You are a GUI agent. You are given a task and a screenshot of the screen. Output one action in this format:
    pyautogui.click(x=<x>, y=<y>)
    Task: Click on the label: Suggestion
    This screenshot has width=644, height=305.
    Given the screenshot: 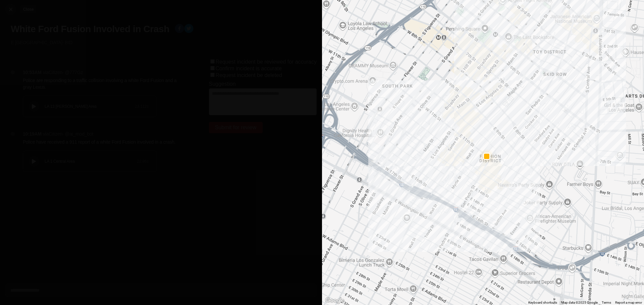 What is the action you would take?
    pyautogui.click(x=222, y=84)
    